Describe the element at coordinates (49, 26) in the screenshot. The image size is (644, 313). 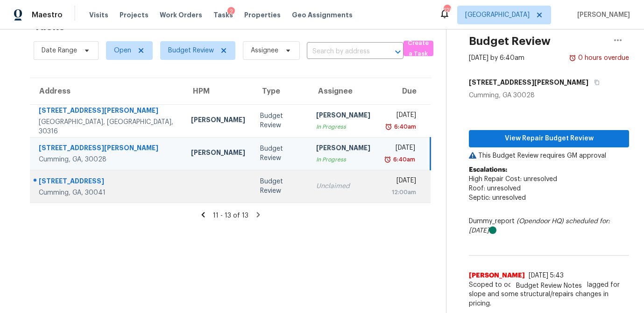
I see `h2: Tasks` at that location.